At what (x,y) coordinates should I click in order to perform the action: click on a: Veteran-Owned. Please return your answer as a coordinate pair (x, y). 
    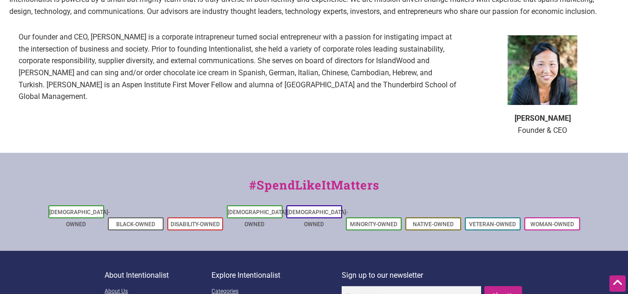
    Looking at the image, I should click on (492, 225).